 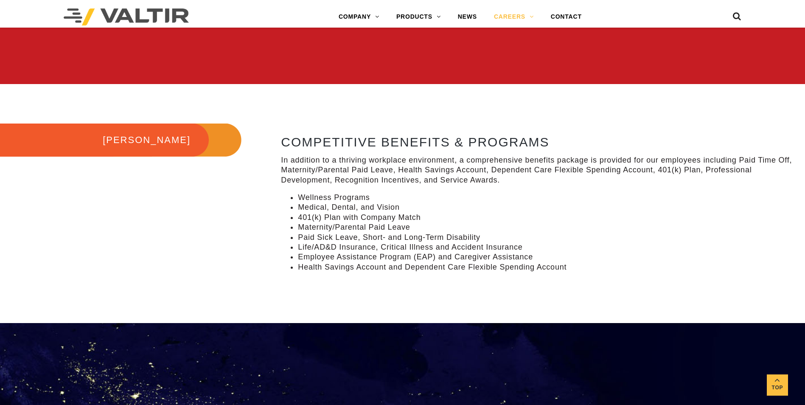 What do you see at coordinates (536, 142) in the screenshot?
I see `h2: COMPETITIVE BENEFITS & PROGRAMS` at bounding box center [536, 142].